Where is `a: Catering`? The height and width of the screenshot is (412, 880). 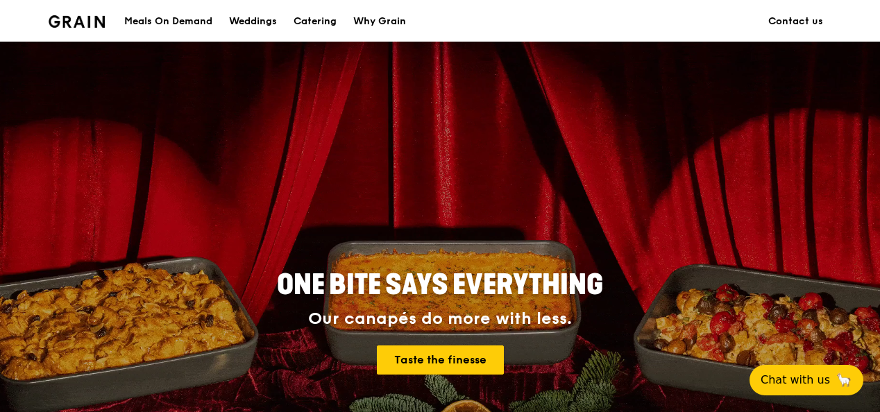
a: Catering is located at coordinates (315, 22).